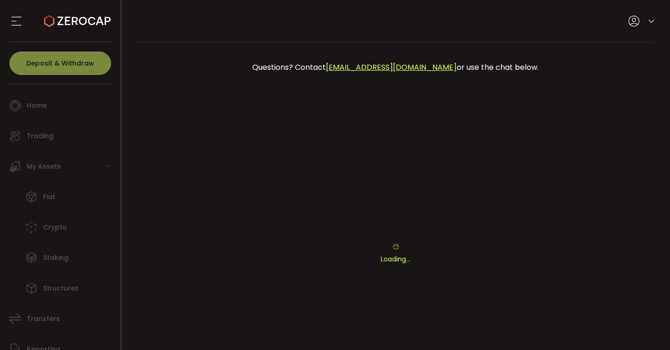 Image resolution: width=670 pixels, height=350 pixels. I want to click on div: Questions? Contact or use the chat below., so click(396, 67).